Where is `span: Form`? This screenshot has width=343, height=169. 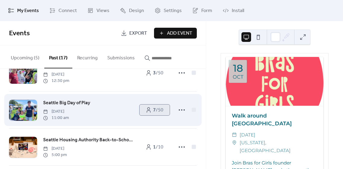 span: Form is located at coordinates (207, 11).